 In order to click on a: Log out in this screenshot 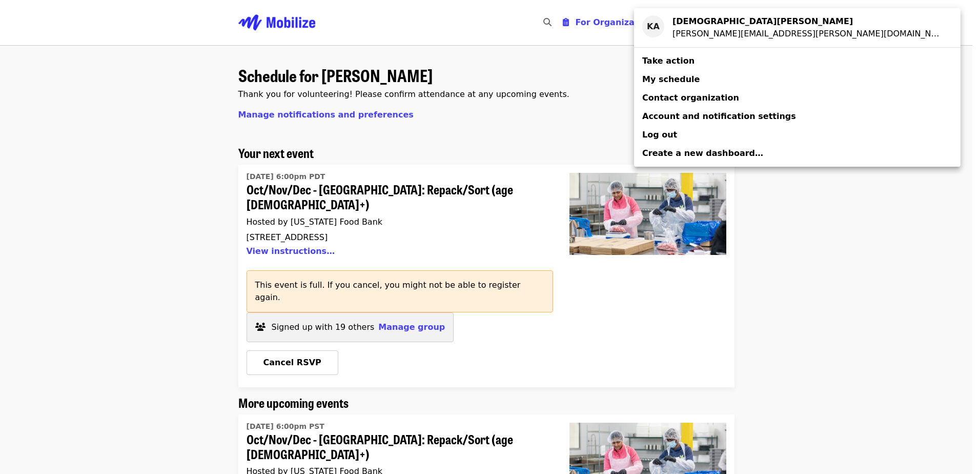, I will do `click(797, 134)`.